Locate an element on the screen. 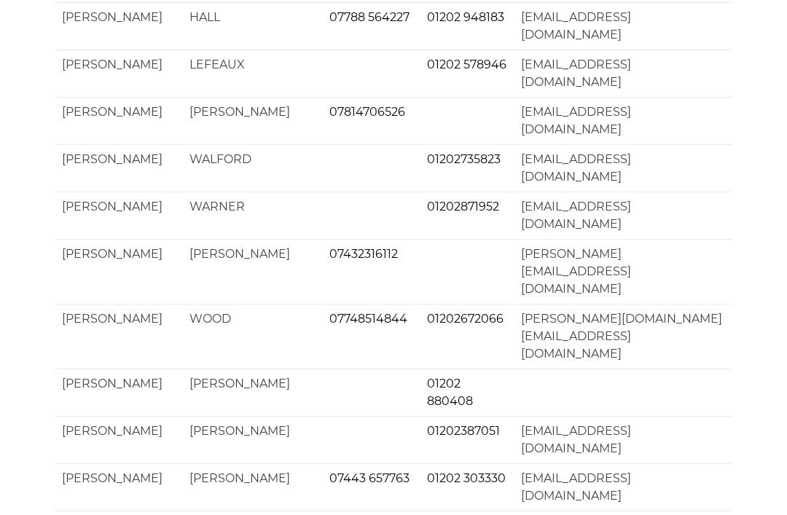 This screenshot has height=515, width=787. a: 07443 657763 is located at coordinates (369, 478).